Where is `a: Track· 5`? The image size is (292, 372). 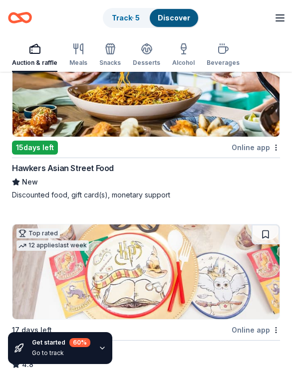
a: Track· 5 is located at coordinates (126, 17).